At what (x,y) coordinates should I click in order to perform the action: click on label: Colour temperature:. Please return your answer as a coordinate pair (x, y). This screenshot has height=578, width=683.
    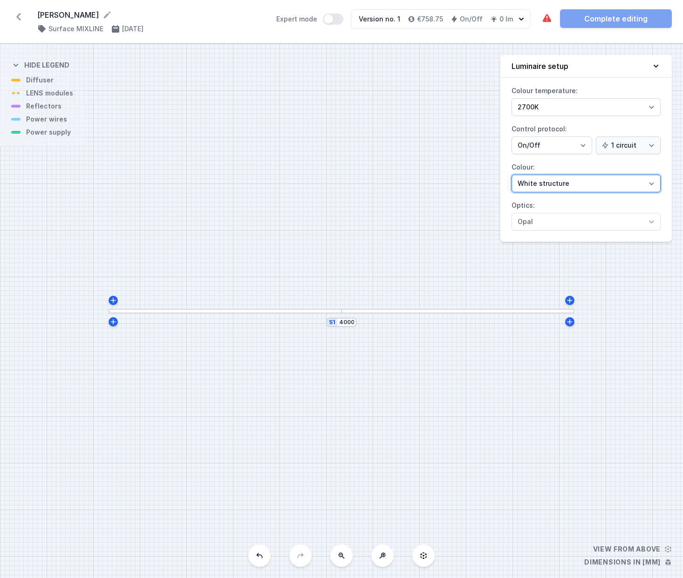
    Looking at the image, I should click on (586, 100).